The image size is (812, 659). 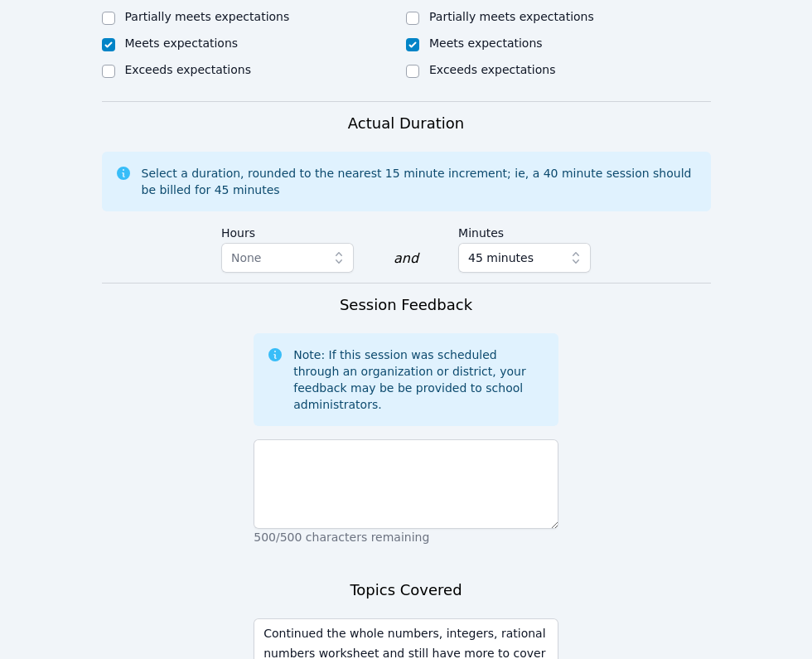 I want to click on div: Note: If this session was scheduled through an organization or district, your feedback may be be ..., so click(x=419, y=380).